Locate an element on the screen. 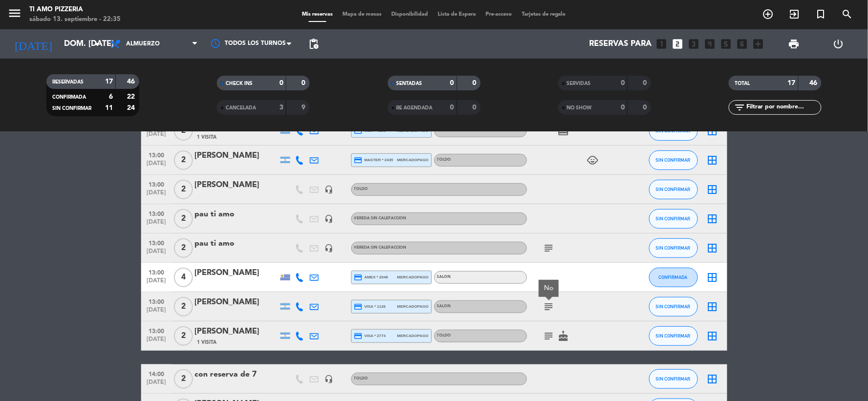  div: con reserva de 7 is located at coordinates (237, 375).